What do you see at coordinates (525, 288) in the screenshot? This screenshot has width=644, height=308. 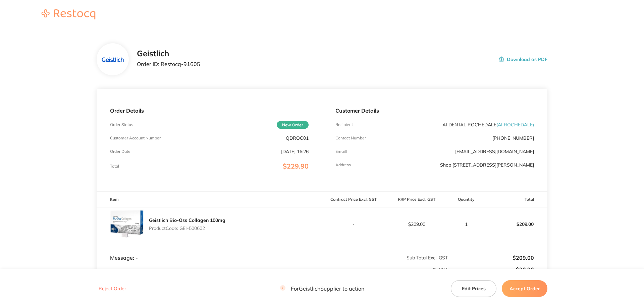 I see `button: Accept Order` at bounding box center [525, 288].